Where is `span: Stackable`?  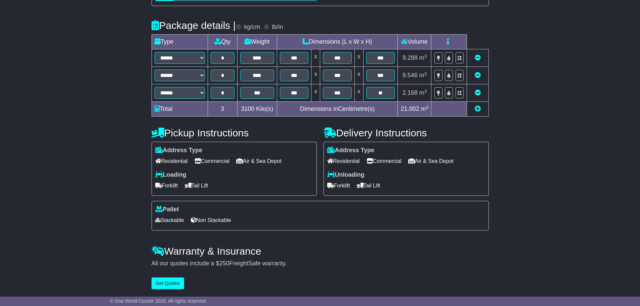 span: Stackable is located at coordinates (170, 220).